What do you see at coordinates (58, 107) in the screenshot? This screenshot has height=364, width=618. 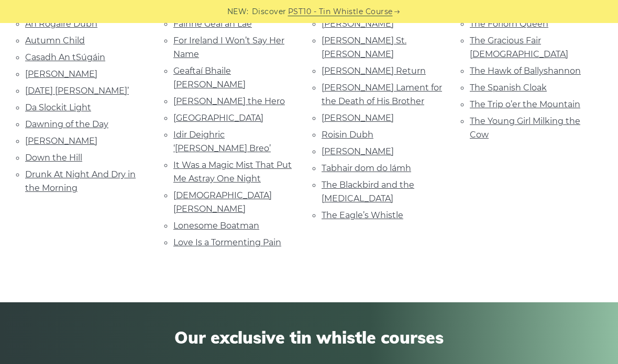 I see `a: Da Slockit Light` at bounding box center [58, 107].